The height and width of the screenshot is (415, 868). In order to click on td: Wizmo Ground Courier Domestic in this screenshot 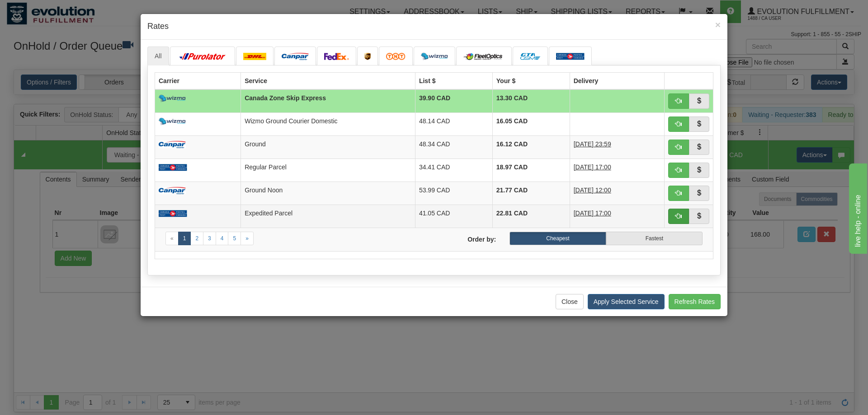, I will do `click(328, 123)`.